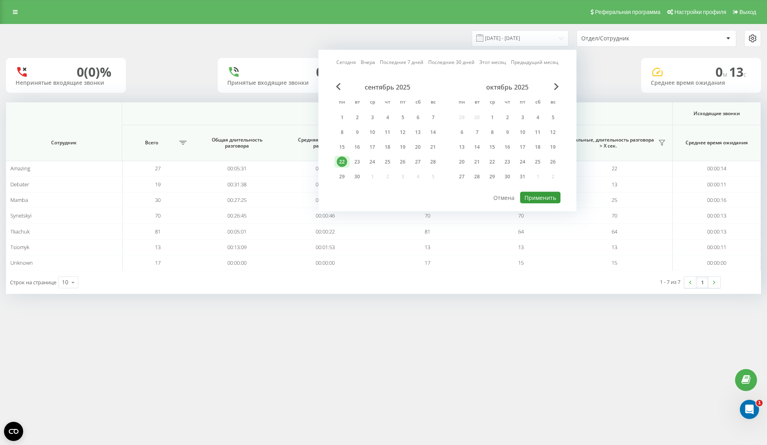  I want to click on td: 00:00:46, so click(325, 215).